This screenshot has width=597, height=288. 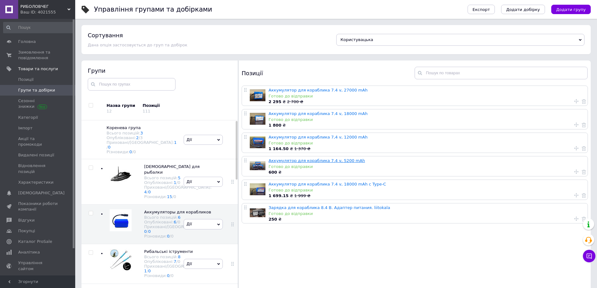 What do you see at coordinates (318, 114) in the screenshot?
I see `a: Аккумулятор для кораблика 7.4 v, 18000 mAh` at bounding box center [318, 114].